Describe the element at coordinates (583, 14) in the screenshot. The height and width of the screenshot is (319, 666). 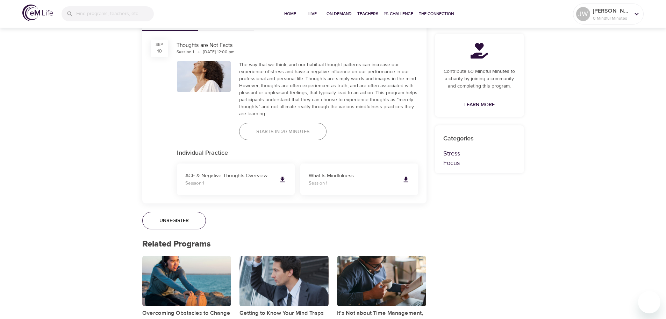
I see `div: JW` at that location.